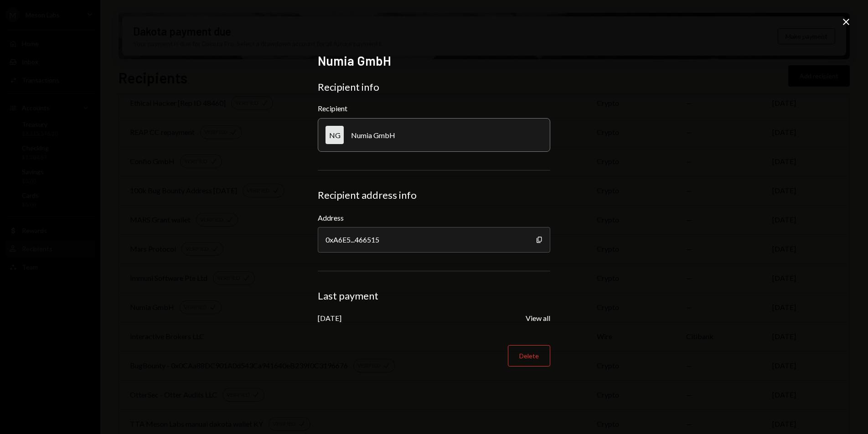 The width and height of the screenshot is (868, 434). What do you see at coordinates (434, 195) in the screenshot?
I see `div: Recipient address info` at bounding box center [434, 195].